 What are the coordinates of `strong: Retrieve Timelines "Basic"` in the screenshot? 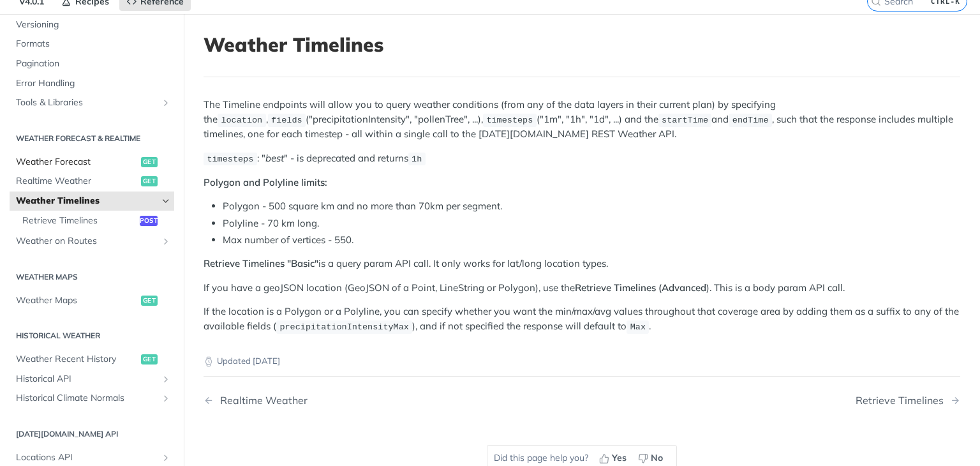 It's located at (261, 263).